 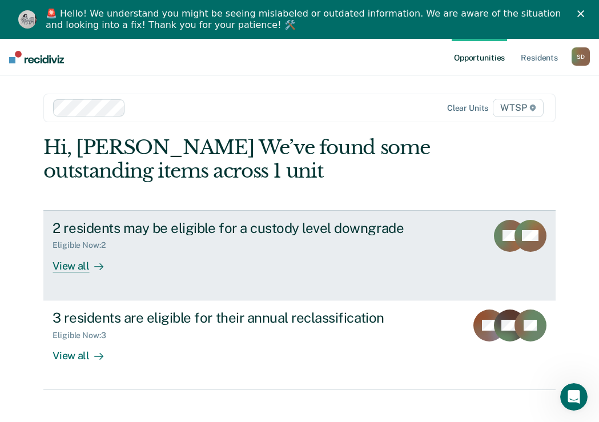 What do you see at coordinates (299, 255) in the screenshot?
I see `a: 2 residents may be eligible for a custody level downgradeEligible Now:2View all` at bounding box center [299, 255].